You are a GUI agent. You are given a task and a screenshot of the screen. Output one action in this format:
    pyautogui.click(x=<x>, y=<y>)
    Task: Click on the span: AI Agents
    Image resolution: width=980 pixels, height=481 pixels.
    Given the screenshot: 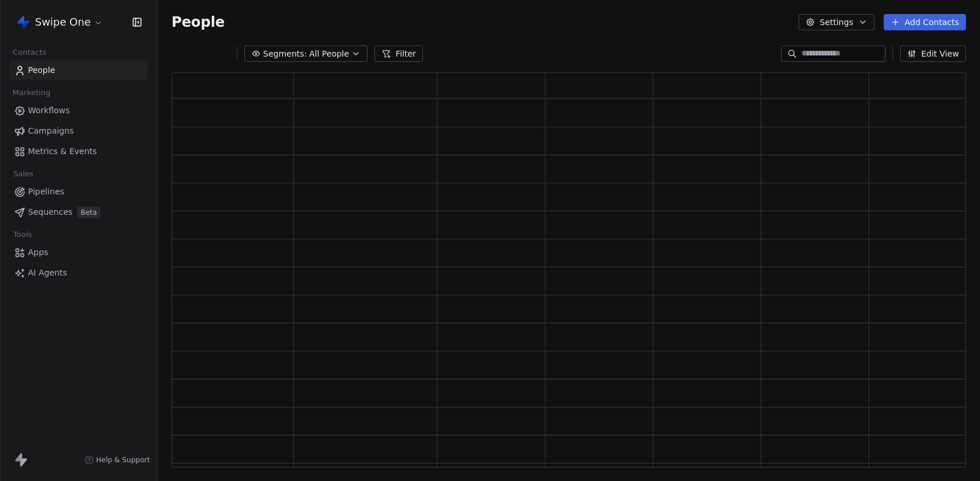 What is the action you would take?
    pyautogui.click(x=48, y=273)
    